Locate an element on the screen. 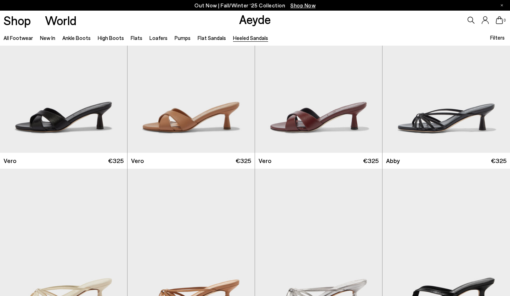  a: Shop is located at coordinates (17, 20).